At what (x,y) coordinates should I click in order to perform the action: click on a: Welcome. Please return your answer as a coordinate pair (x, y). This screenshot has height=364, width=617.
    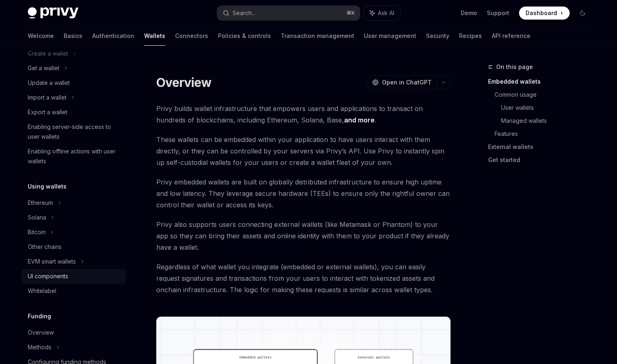
    Looking at the image, I should click on (41, 36).